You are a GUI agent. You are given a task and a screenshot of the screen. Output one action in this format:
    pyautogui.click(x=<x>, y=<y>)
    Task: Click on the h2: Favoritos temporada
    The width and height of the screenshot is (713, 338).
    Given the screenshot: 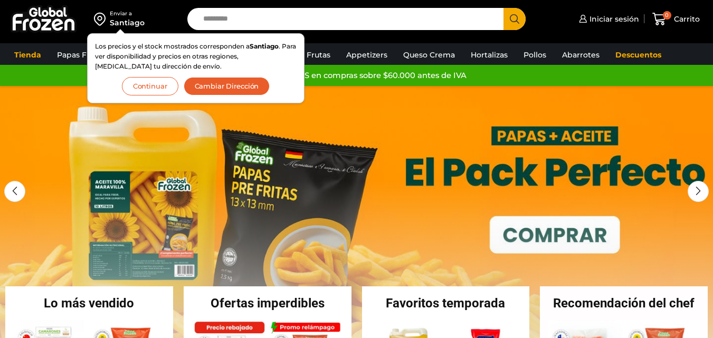 What is the action you would take?
    pyautogui.click(x=446, y=303)
    